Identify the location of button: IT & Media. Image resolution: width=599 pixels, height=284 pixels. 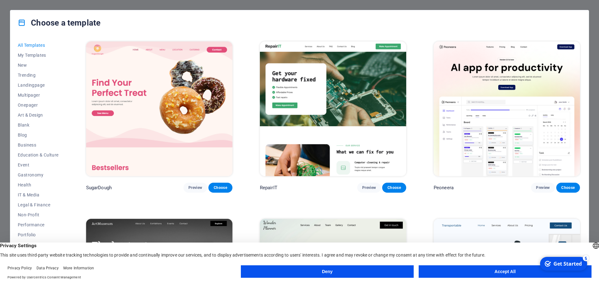
(38, 195).